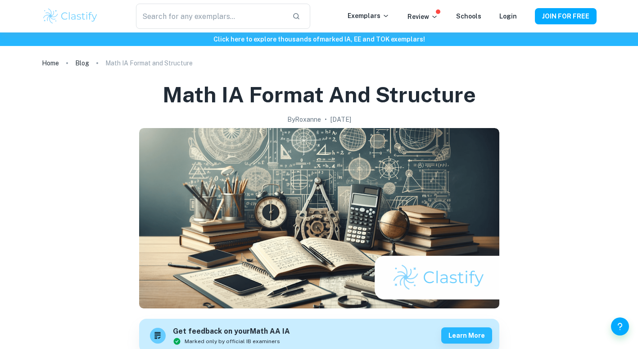  What do you see at coordinates (82, 63) in the screenshot?
I see `a: Blog` at bounding box center [82, 63].